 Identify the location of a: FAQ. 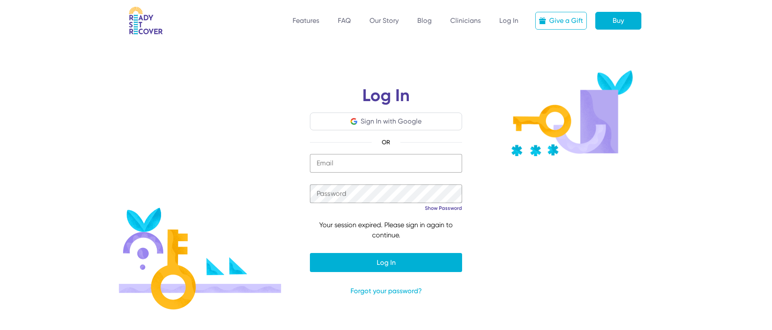
(344, 20).